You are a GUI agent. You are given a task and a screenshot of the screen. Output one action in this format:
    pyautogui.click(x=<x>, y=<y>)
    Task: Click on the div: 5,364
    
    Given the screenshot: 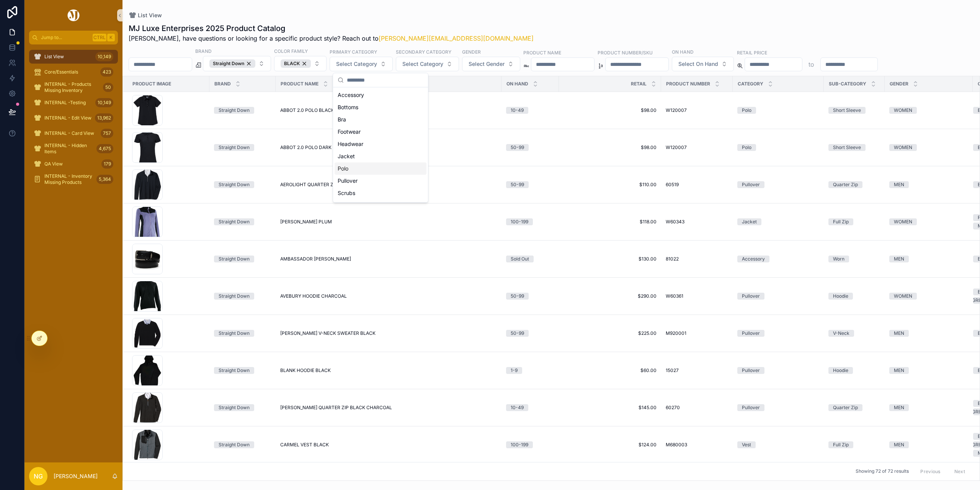 What is the action you would take?
    pyautogui.click(x=105, y=179)
    